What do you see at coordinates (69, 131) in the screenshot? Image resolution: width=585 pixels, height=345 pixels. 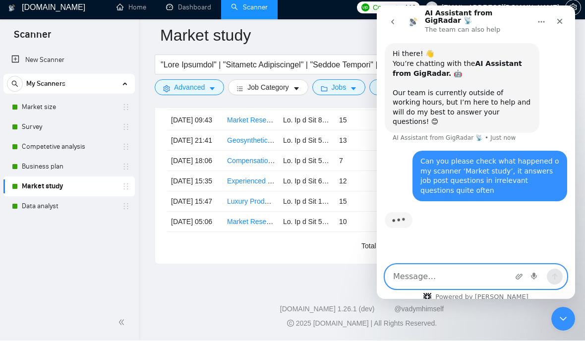 I see `a: Survey` at bounding box center [69, 131].